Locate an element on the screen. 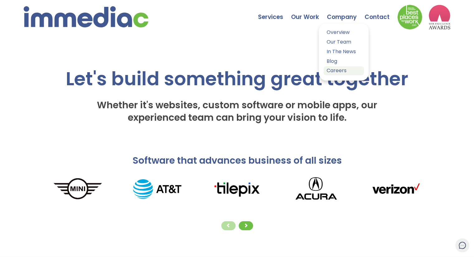 The image size is (474, 257). a: Our Team is located at coordinates (343, 42).